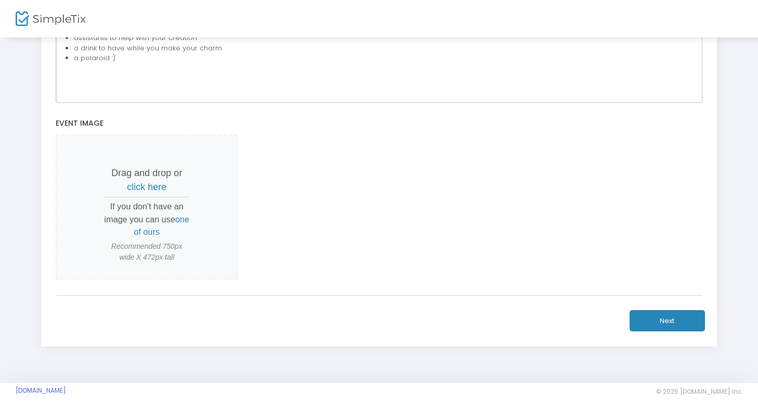 The width and height of the screenshot is (758, 414). Describe the element at coordinates (80, 123) in the screenshot. I see `span: Event Image` at that location.